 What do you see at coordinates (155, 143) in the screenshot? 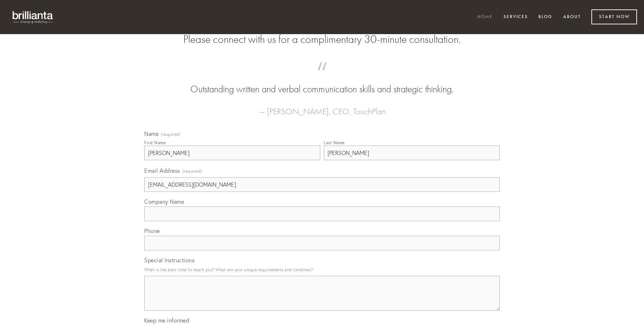
I see `div: First Name` at bounding box center [155, 143].